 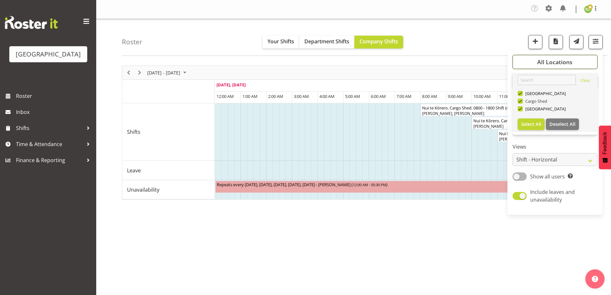 What do you see at coordinates (354, 133) in the screenshot?
I see `div: Timeline Week of September 8, 2025` at bounding box center [354, 133].